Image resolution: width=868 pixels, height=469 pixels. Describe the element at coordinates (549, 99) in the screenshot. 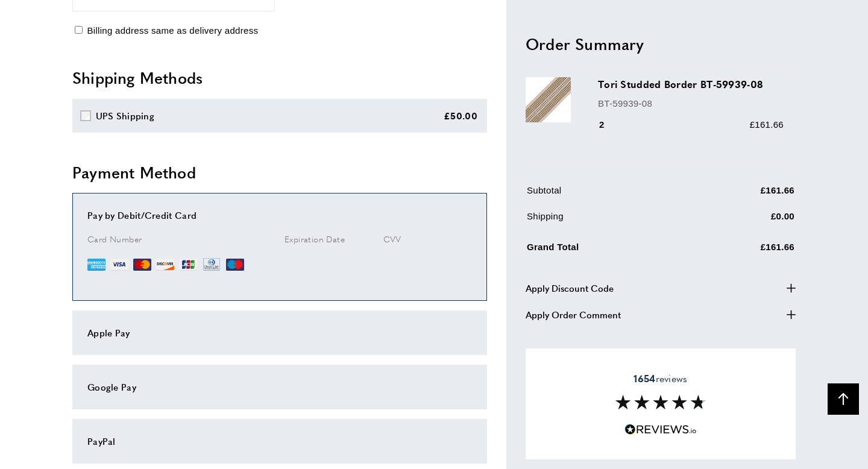

I see `img: Tori Studded Border BT-59939-08` at that location.